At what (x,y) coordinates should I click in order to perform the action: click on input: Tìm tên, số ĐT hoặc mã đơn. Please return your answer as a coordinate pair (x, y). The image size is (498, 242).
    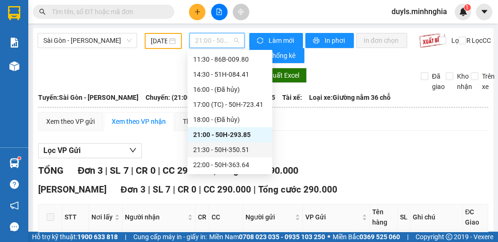
    Looking at the image, I should click on (107, 12).